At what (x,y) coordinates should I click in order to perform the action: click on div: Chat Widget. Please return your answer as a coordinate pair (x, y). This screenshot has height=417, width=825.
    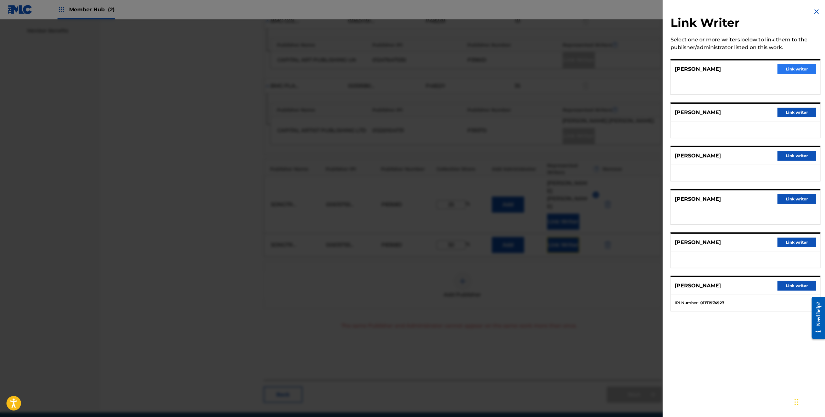
    Looking at the image, I should click on (809, 401).